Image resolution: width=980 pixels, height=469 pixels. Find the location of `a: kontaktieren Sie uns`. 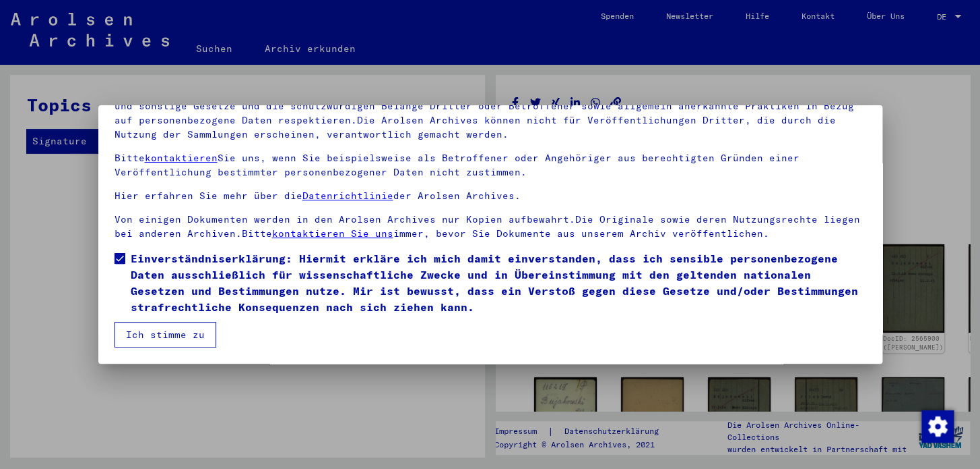

a: kontaktieren Sie uns is located at coordinates (333, 233).